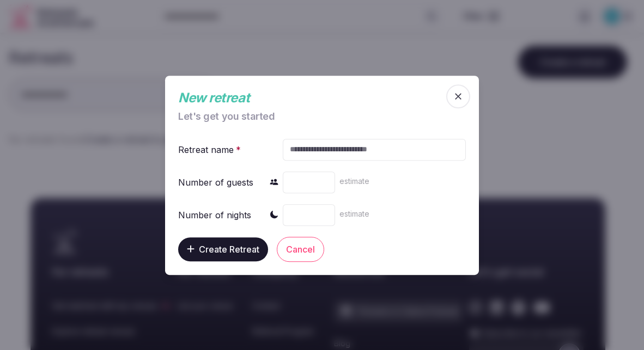 Image resolution: width=644 pixels, height=350 pixels. I want to click on div: Retreat name, so click(211, 149).